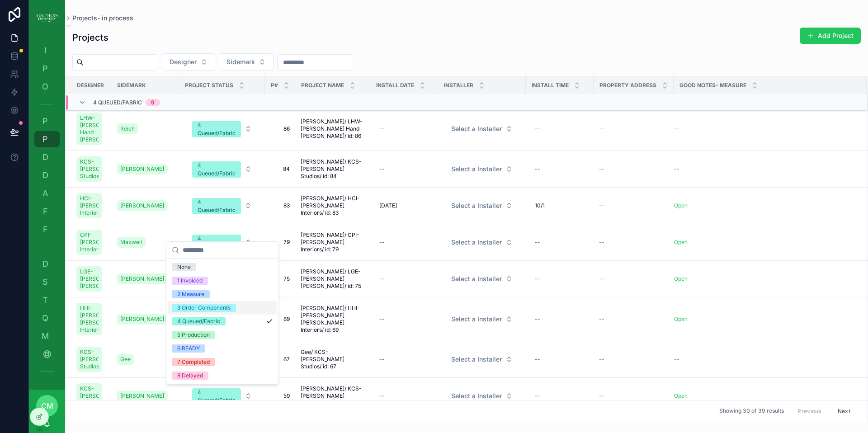 This screenshot has height=433, width=868. Describe the element at coordinates (47, 318) in the screenshot. I see `a: Q` at that location.